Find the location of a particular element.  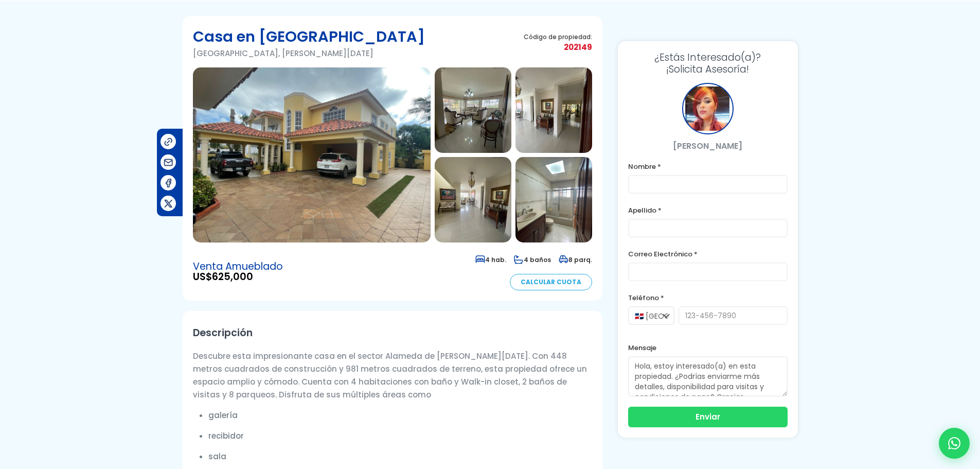

a: Calcular Cuota is located at coordinates (551, 282).